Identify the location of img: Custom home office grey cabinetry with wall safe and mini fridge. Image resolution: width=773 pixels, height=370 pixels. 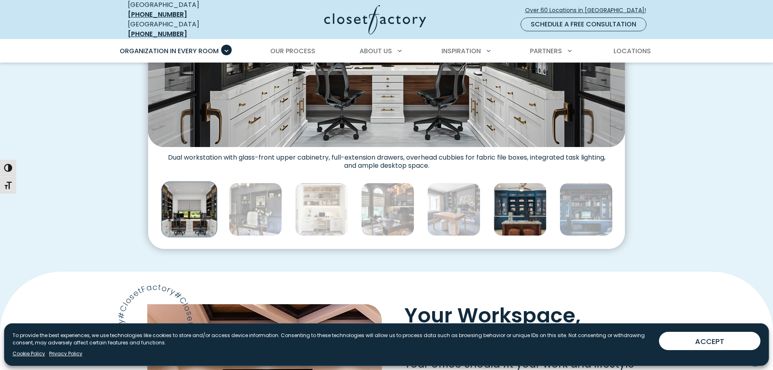
(255, 209).